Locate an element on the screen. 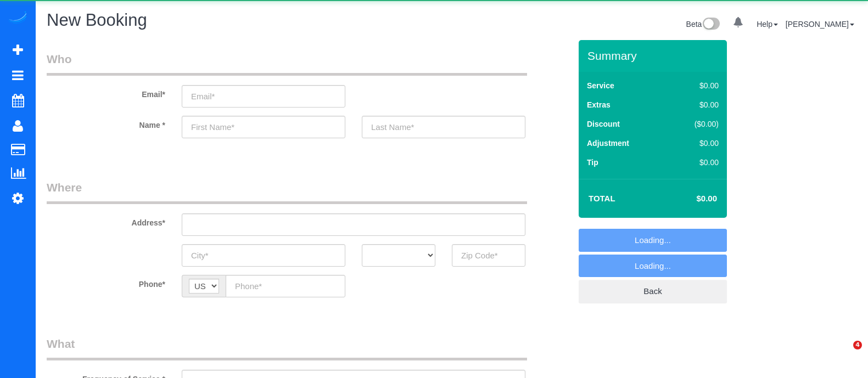  input: Email* is located at coordinates (264, 96).